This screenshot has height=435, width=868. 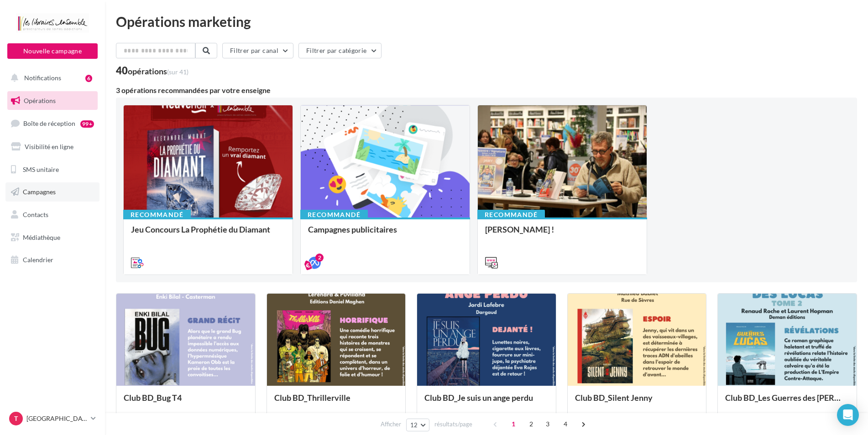 What do you see at coordinates (414, 425) in the screenshot?
I see `span: 12` at bounding box center [414, 425].